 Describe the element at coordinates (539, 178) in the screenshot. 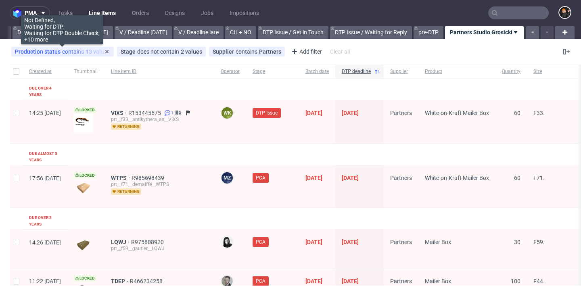

I see `span: F71.` at that location.